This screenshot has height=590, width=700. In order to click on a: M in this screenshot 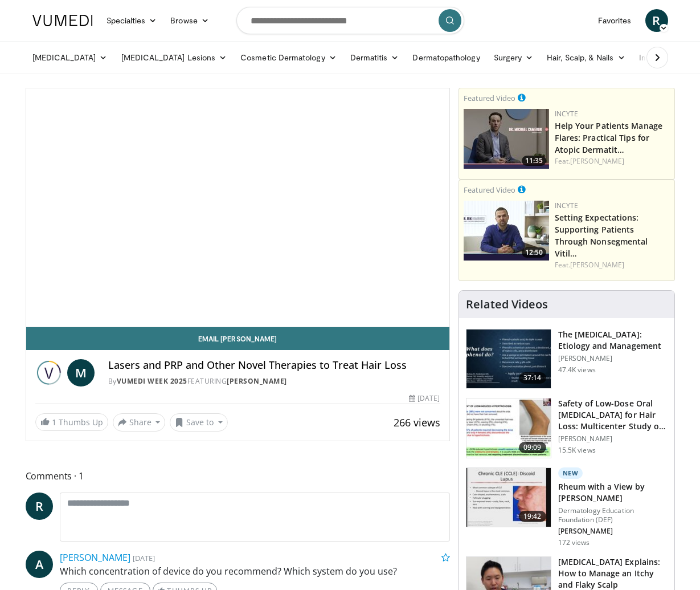, I will do `click(81, 373)`.